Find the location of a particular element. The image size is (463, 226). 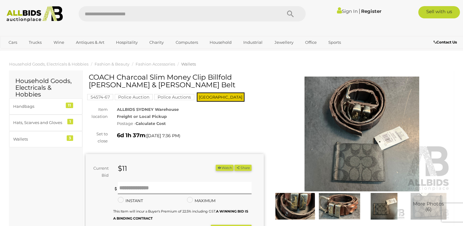

div: Item location is located at coordinates (97, 113).